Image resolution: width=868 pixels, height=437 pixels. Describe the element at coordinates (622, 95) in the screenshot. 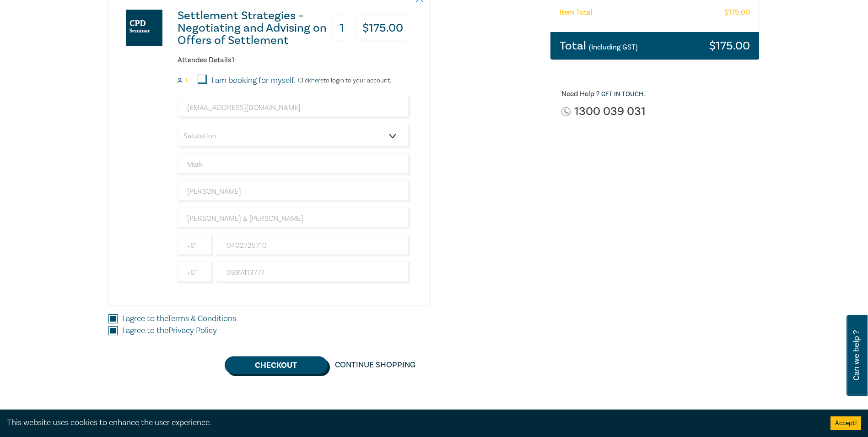

I see `a: Get in touch` at that location.